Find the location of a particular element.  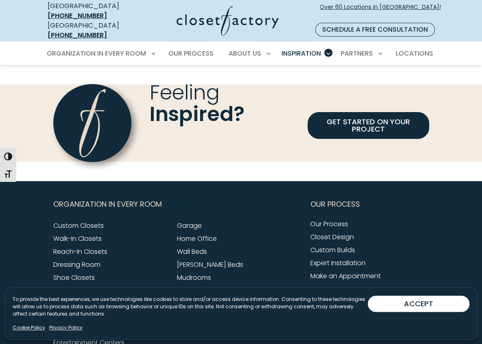

a: Shoe Closets is located at coordinates (74, 278).